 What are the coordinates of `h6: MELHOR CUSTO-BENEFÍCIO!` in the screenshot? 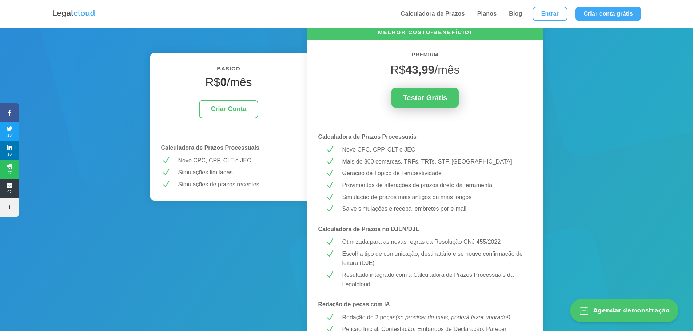 It's located at (425, 34).